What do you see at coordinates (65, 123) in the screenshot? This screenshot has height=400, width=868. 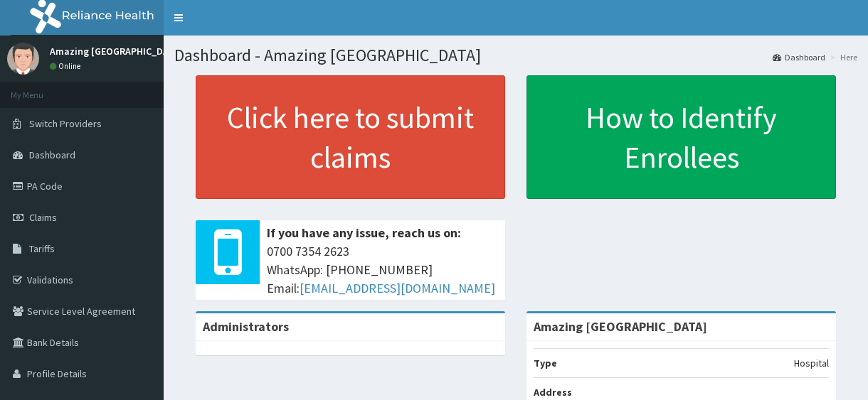 I see `span: Switch Providers` at bounding box center [65, 123].